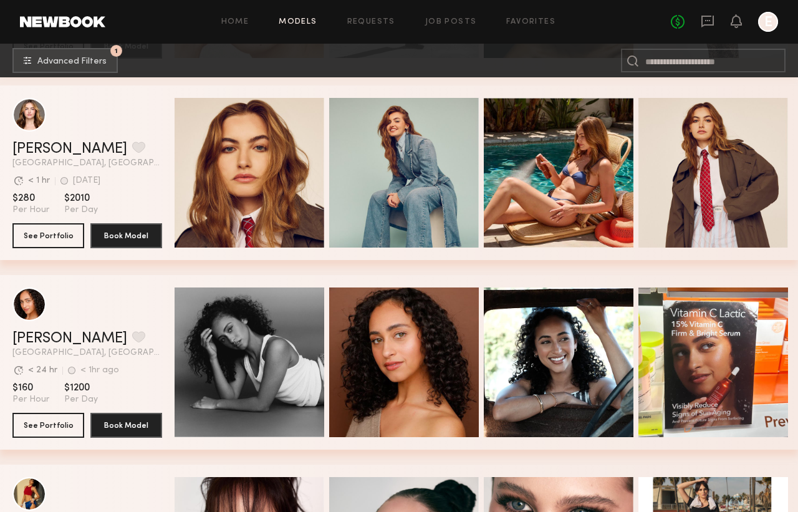 Image resolution: width=798 pixels, height=512 pixels. What do you see at coordinates (81, 388) in the screenshot?
I see `span: $1200` at bounding box center [81, 388].